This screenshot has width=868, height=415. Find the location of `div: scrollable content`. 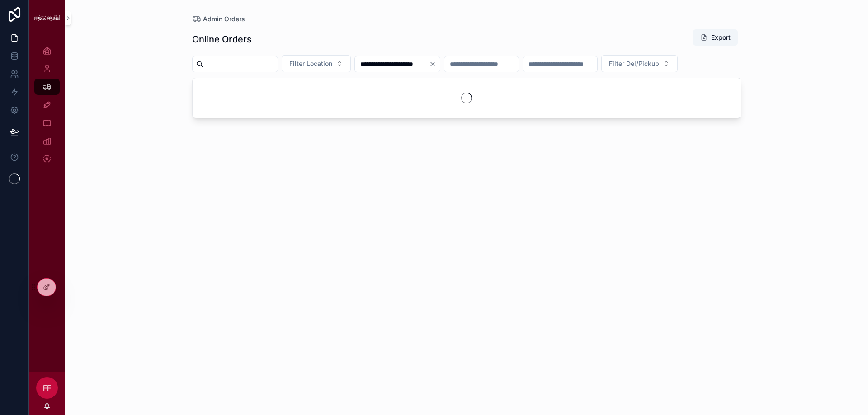

div: scrollable content is located at coordinates (47, 107).